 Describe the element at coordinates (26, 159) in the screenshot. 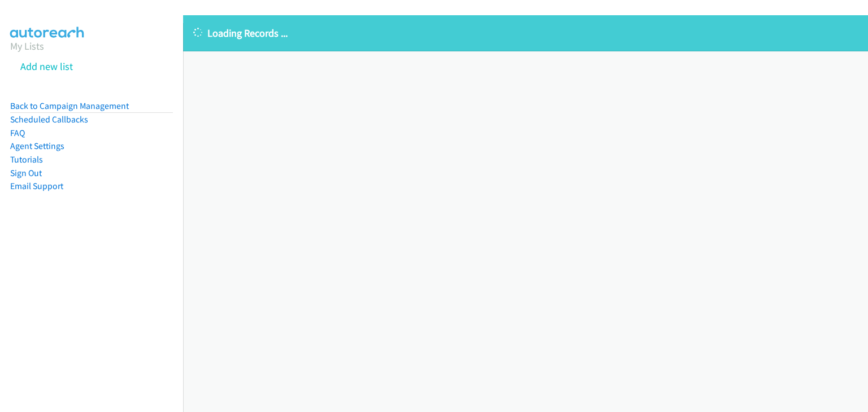

I see `a: Tutorials` at that location.